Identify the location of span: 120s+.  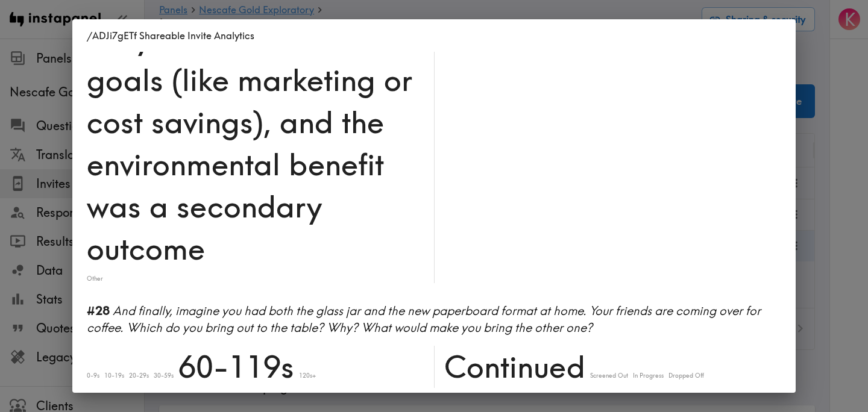
(307, 376).